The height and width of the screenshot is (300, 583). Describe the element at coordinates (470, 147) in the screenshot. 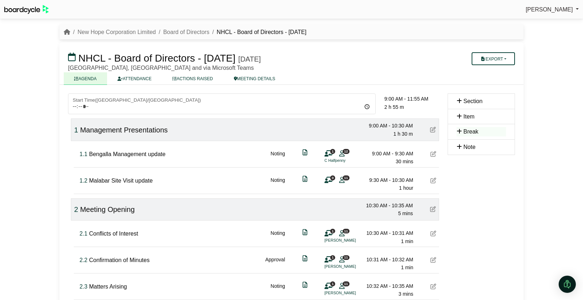

I see `span: Note` at that location.